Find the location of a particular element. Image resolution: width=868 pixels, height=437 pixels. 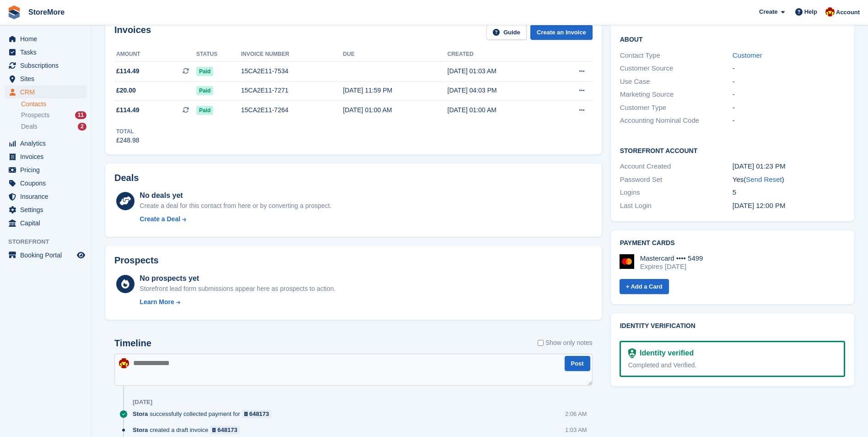

div: Marketing Source is located at coordinates (676, 94).